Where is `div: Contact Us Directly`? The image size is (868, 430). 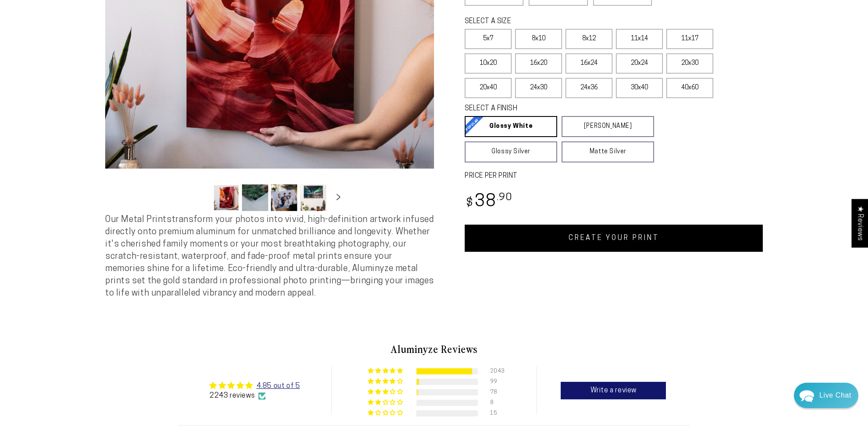 div: Contact Us Directly is located at coordinates (835, 395).